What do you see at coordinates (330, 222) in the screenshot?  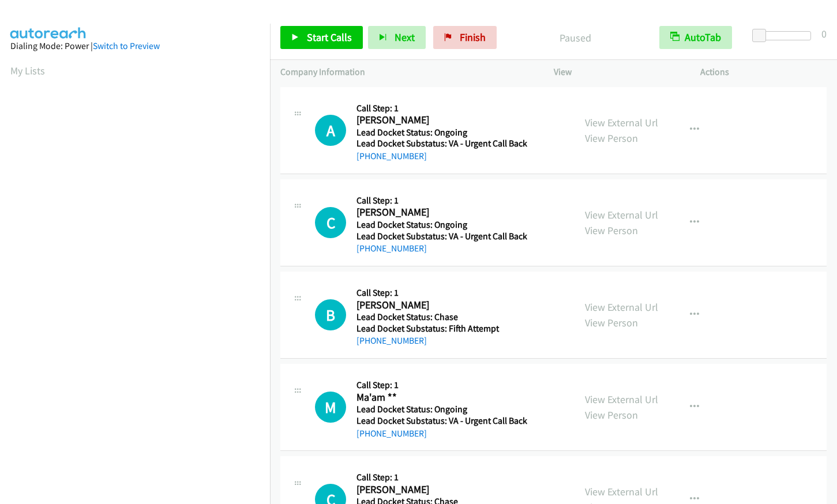 I see `h1: C` at bounding box center [330, 222].